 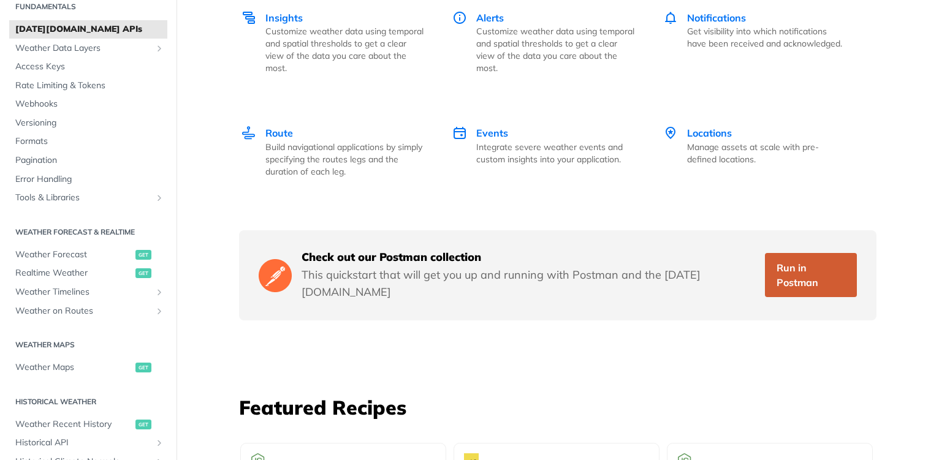 What do you see at coordinates (88, 123) in the screenshot?
I see `a: Versioning` at bounding box center [88, 123].